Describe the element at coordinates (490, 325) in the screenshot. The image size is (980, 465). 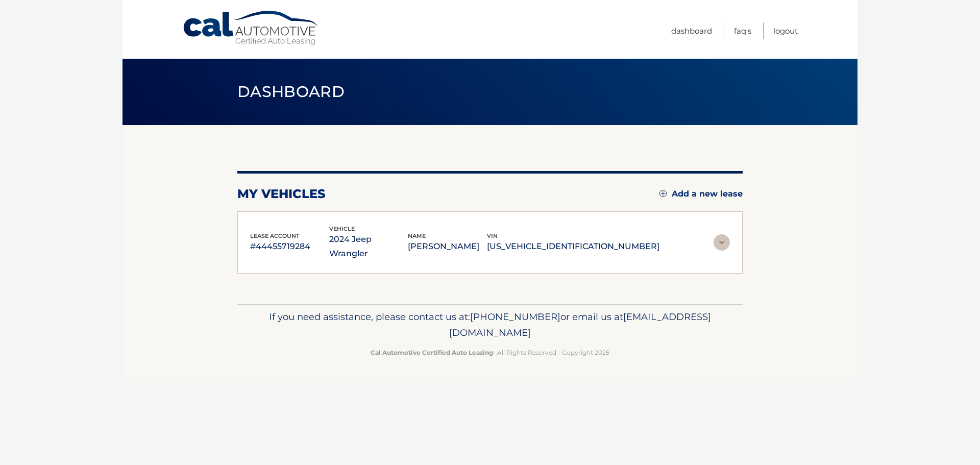
I see `p: If you need assistance, please contact us at: or email us at` at that location.